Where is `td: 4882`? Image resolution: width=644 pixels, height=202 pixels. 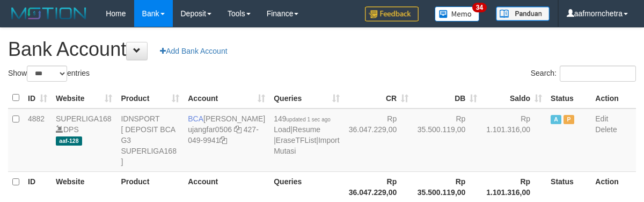 td: 4882 is located at coordinates (38, 140).